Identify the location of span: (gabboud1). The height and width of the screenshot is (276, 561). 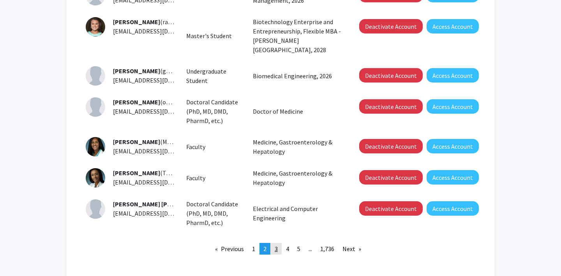
(152, 71).